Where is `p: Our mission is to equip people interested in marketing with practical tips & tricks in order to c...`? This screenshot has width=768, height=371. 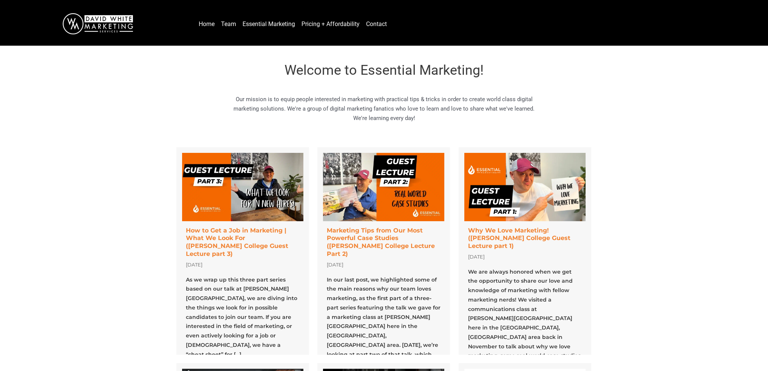 p: Our mission is to equip people interested in marketing with practical tips & tricks in order to c... is located at coordinates (384, 109).